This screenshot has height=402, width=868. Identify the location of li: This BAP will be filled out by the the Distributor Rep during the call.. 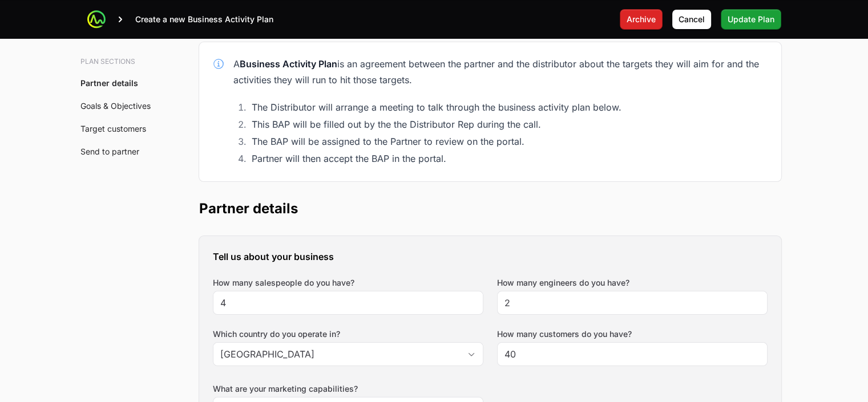
(508, 124).